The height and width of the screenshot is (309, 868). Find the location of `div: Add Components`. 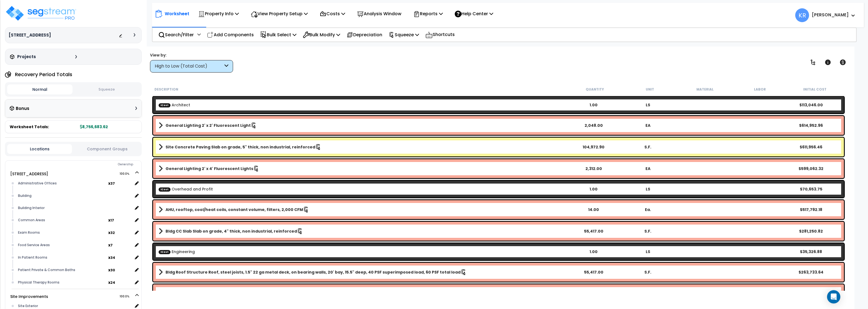

div: Add Components is located at coordinates (230, 35).